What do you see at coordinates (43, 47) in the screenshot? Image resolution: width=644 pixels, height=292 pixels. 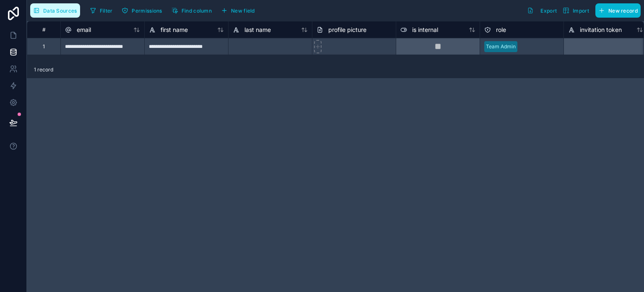 I see `div: 1` at bounding box center [43, 47].